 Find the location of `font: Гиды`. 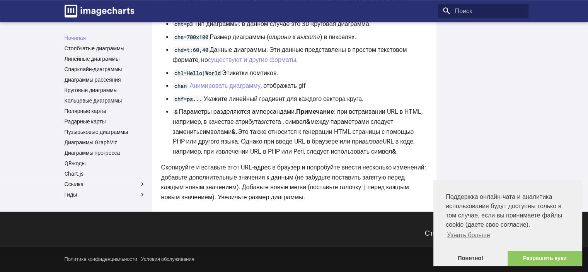

font: Гиды is located at coordinates (71, 194).